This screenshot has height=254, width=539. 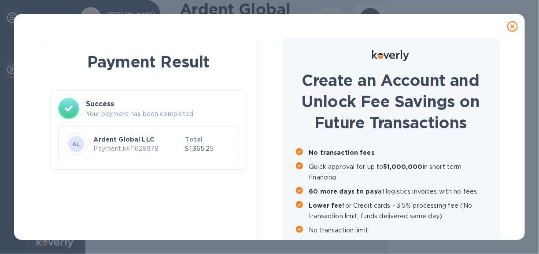 What do you see at coordinates (397, 191) in the screenshot?
I see `p: all logistics invoices with no fees` at bounding box center [397, 191].